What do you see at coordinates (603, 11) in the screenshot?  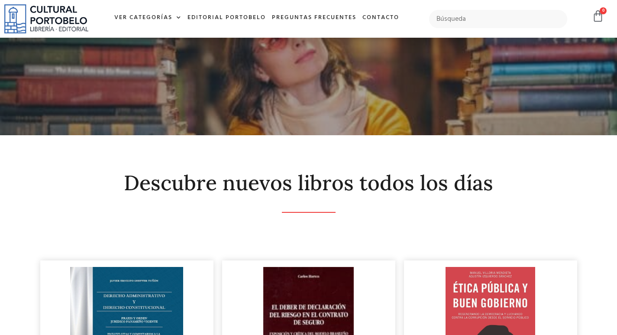 I see `span: 0` at bounding box center [603, 11].